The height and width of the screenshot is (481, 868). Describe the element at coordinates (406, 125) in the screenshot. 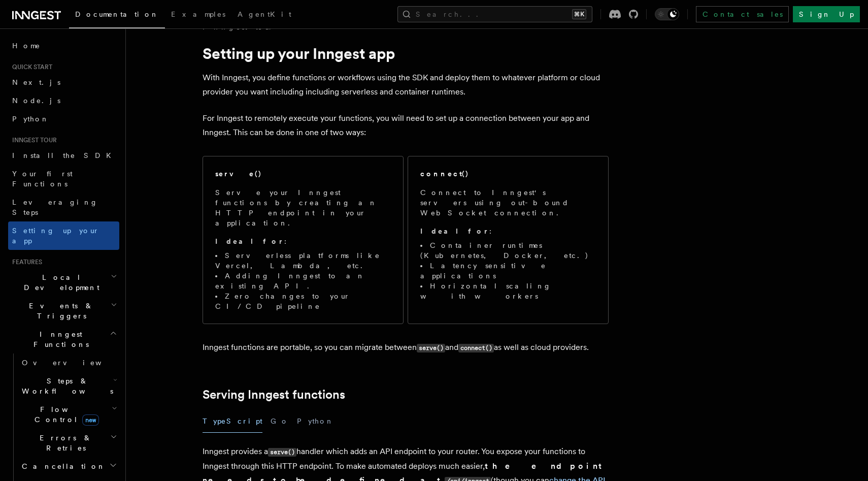

I see `p: For Inngest to remotely execute your functions, you will need to set up a connection between your...` at that location.